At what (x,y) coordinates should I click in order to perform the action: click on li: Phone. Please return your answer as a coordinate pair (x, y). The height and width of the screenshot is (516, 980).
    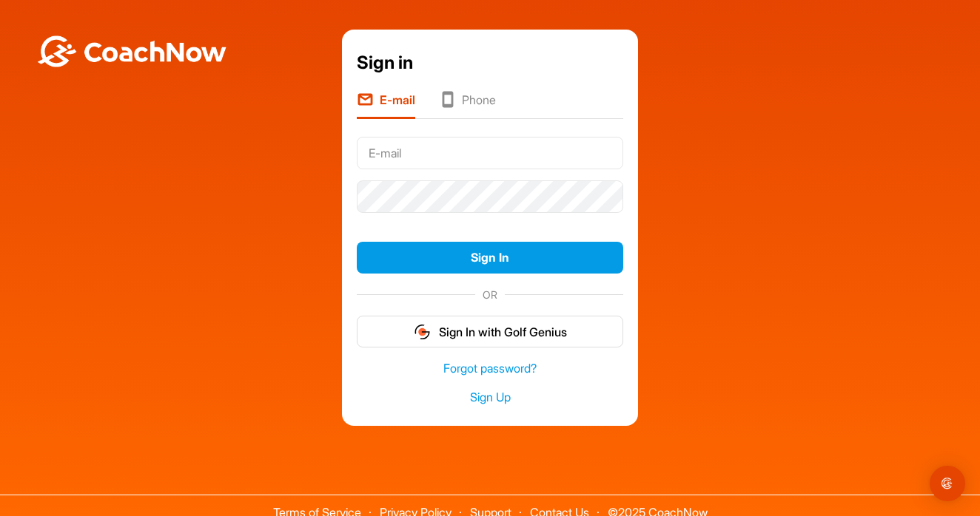
    Looking at the image, I should click on (467, 105).